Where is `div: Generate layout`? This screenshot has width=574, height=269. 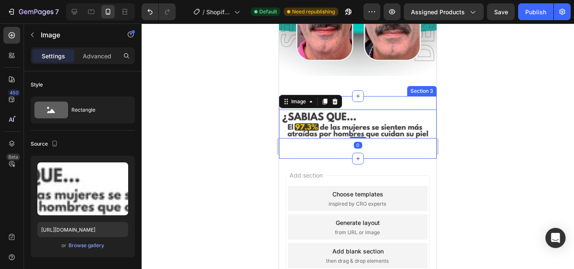
div: Generate layout is located at coordinates (79, 199).